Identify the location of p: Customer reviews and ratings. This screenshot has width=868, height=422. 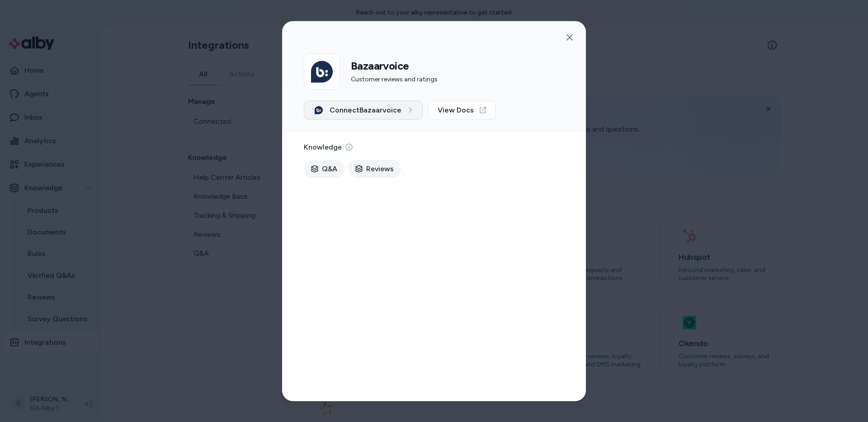
(394, 79).